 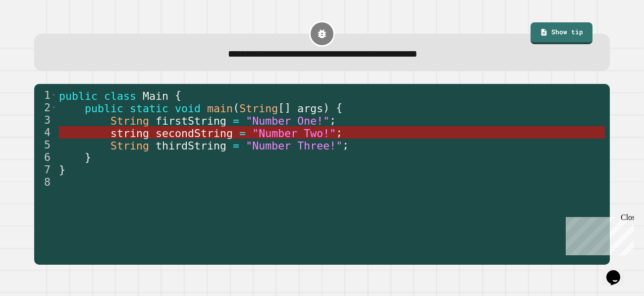 What do you see at coordinates (287, 120) in the screenshot?
I see `span: "Number One!"` at bounding box center [287, 120].